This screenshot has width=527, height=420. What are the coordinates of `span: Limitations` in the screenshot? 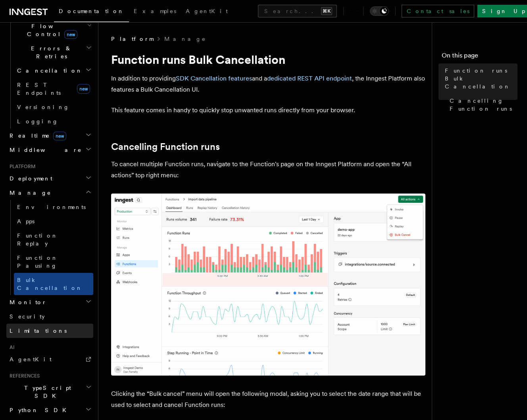 It's located at (38, 331).